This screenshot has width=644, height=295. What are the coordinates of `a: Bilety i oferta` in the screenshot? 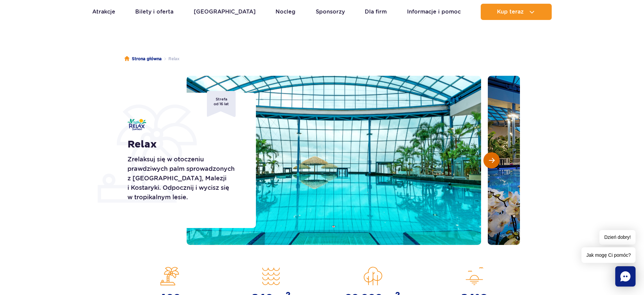 It's located at (155, 12).